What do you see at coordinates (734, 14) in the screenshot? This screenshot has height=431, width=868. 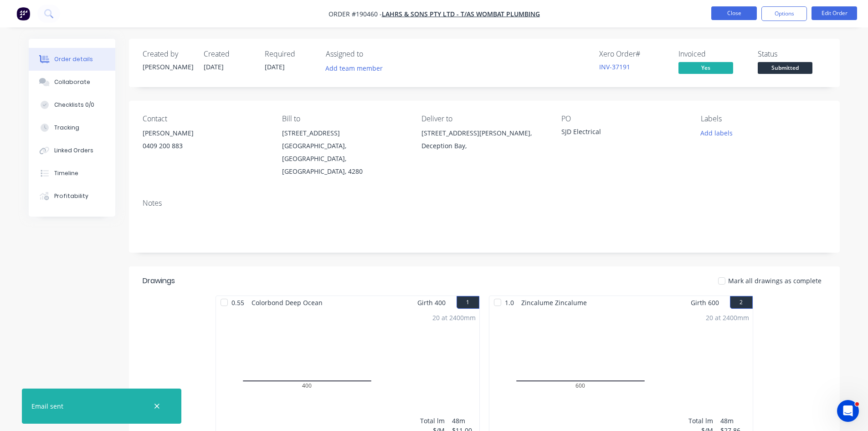 I see `button: Close` at bounding box center [734, 14].